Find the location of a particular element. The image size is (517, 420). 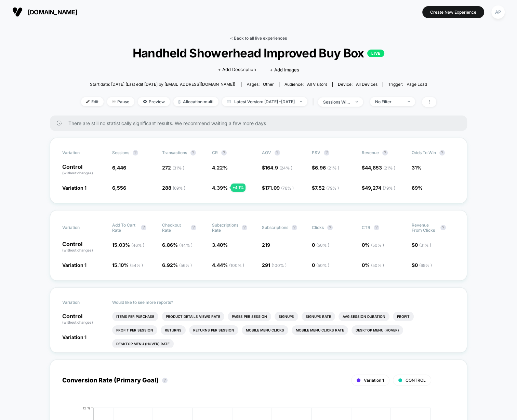

span: ( 56 % ) is located at coordinates (185, 265).